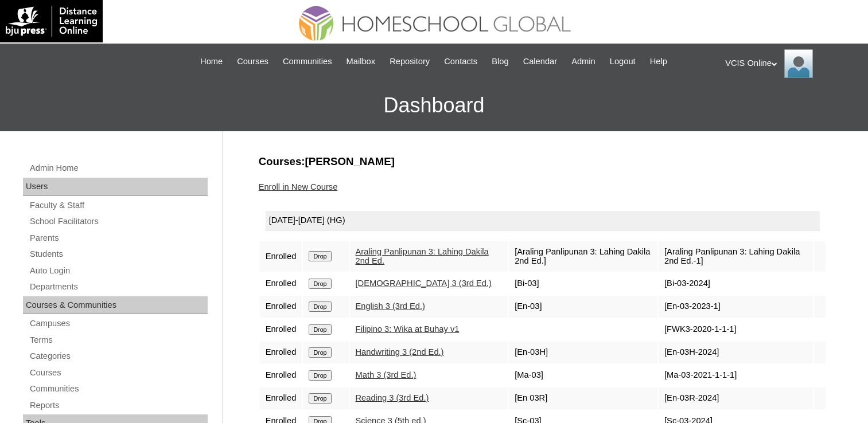 The image size is (868, 423). I want to click on td: [Ma-03-2021-1-1-1], so click(735, 375).